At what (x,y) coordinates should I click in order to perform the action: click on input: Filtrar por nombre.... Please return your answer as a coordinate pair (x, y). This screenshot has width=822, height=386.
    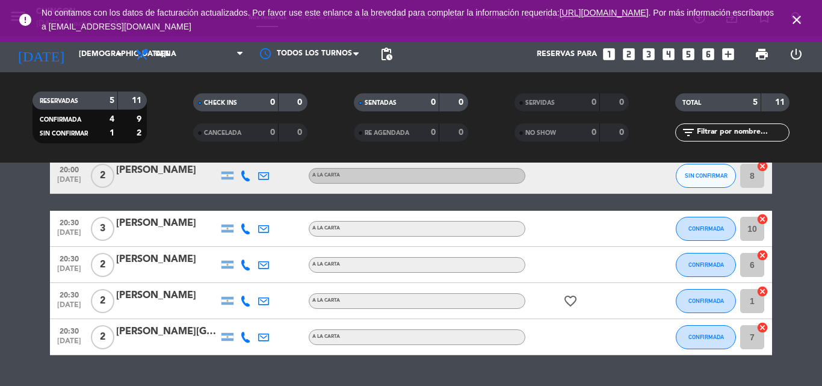
    Looking at the image, I should click on (742, 132).